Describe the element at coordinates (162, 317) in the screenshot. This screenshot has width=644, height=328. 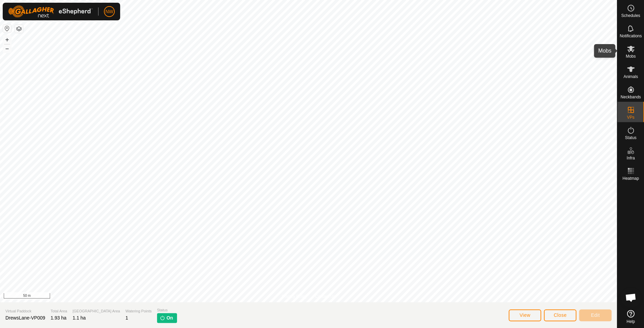
I see `img: turn-on` at that location.